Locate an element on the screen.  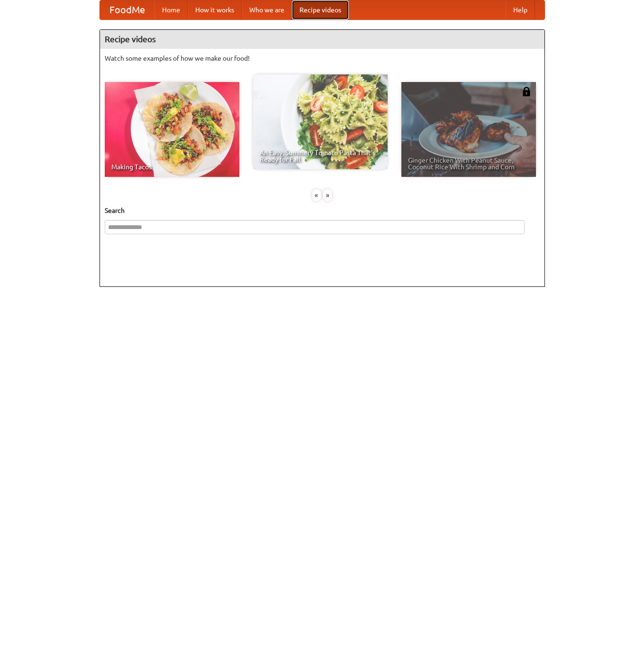
h5: Search is located at coordinates (322, 210).